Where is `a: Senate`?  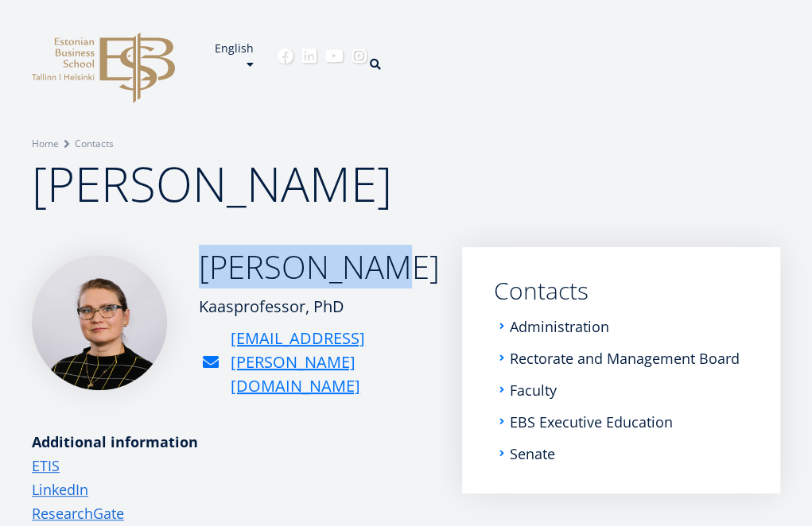 a: Senate is located at coordinates (532, 454).